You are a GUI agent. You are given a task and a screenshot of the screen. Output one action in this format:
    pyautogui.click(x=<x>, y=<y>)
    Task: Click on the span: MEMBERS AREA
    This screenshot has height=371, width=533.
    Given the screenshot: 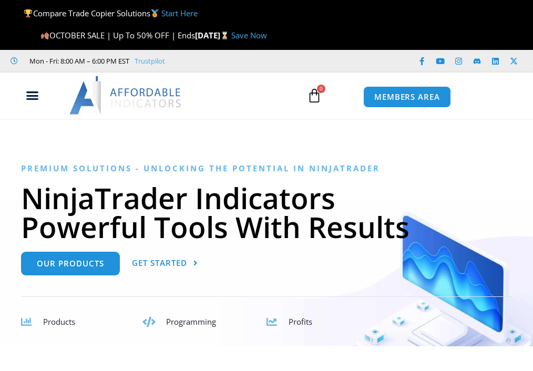 What is the action you would take?
    pyautogui.click(x=407, y=97)
    